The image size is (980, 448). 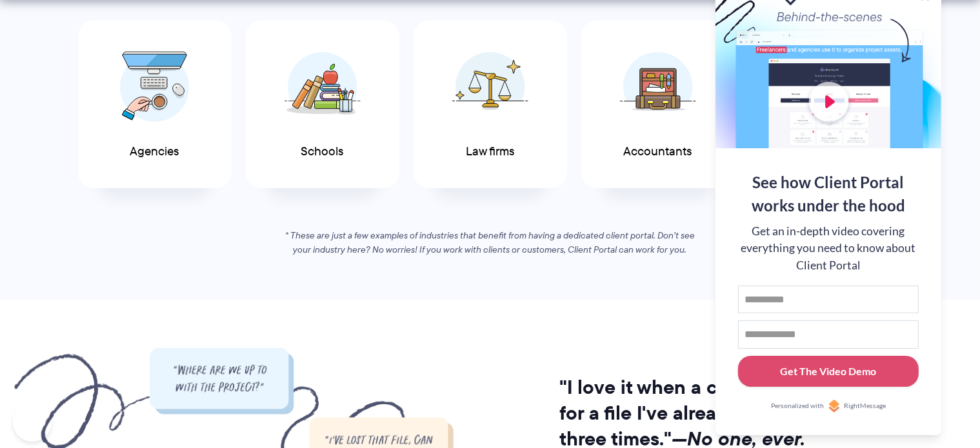 I want to click on img: tab_domain_overview_orange.svg, so click(x=58, y=83).